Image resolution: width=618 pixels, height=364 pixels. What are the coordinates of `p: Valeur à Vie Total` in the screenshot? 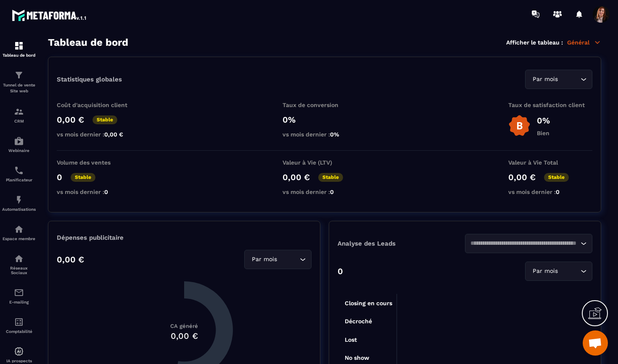 It's located at (550, 162).